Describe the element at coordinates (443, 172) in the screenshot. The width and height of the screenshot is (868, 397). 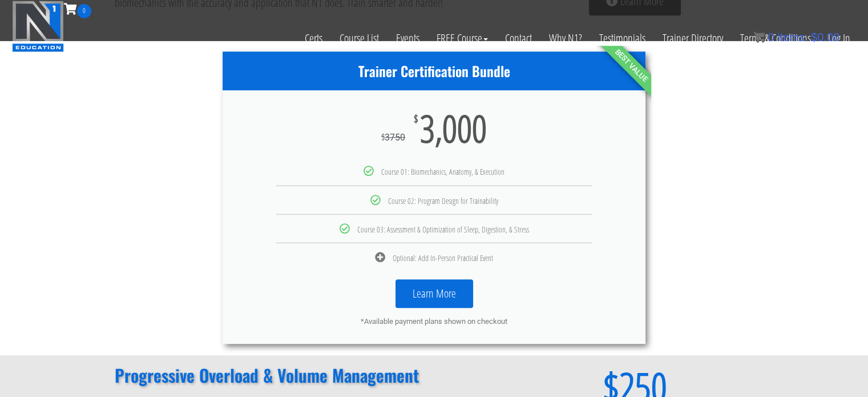
I see `span: Course 01: Biomechanics, Anatomy, & Execution` at that location.